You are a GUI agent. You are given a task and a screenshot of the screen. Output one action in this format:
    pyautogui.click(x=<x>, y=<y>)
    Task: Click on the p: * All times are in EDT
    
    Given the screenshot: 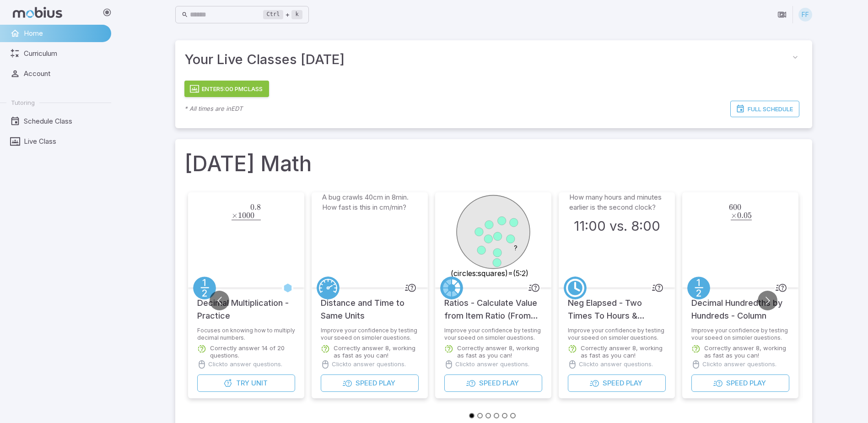 What is the action you would take?
    pyautogui.click(x=214, y=109)
    